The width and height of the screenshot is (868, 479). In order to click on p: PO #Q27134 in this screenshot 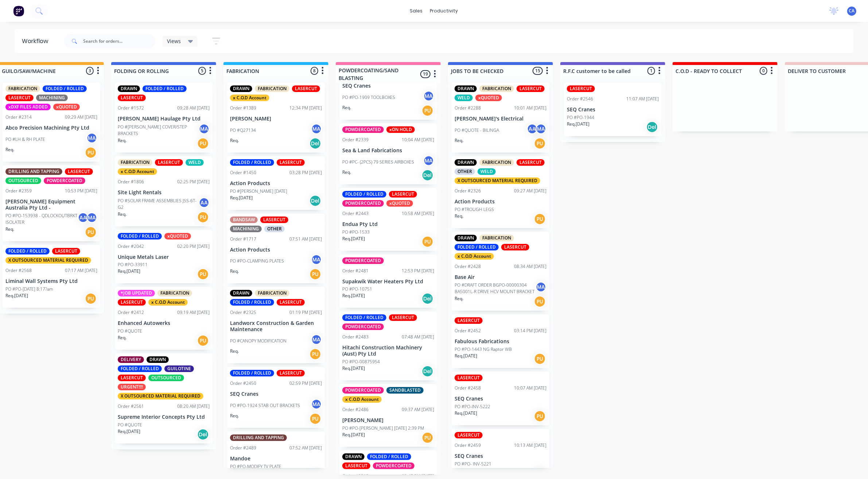, I will do `click(243, 131)`.